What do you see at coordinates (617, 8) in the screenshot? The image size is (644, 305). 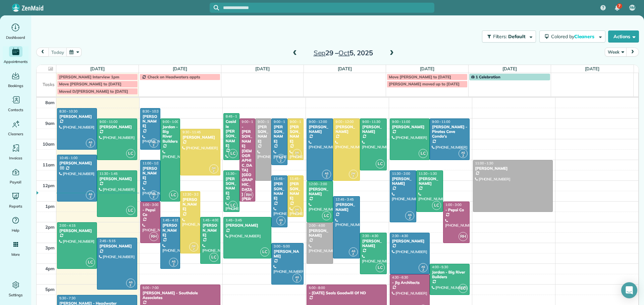 I see `div: 7 unread notifications` at bounding box center [617, 8].